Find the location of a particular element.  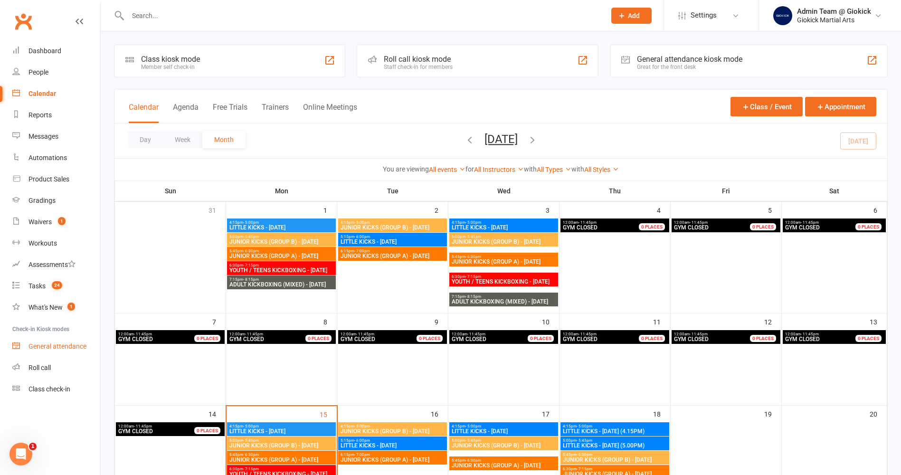

button: Trainers is located at coordinates (275, 113).